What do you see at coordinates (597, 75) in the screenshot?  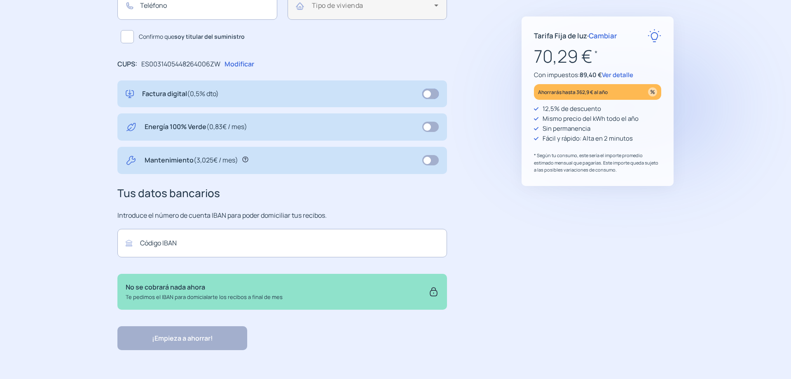 I see `p: Con impuestos:` at bounding box center [597, 75].